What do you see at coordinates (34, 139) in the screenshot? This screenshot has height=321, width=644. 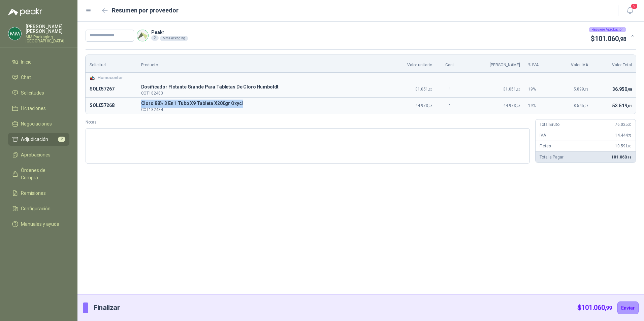 I see `span: Adjudicación` at bounding box center [34, 139].